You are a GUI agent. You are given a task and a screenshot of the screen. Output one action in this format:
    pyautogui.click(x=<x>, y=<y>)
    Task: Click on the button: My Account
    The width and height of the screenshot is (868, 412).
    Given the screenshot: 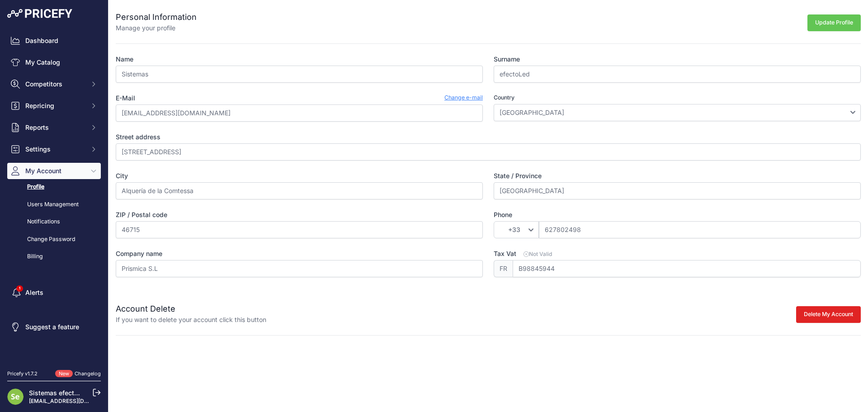 What is the action you would take?
    pyautogui.click(x=54, y=171)
    